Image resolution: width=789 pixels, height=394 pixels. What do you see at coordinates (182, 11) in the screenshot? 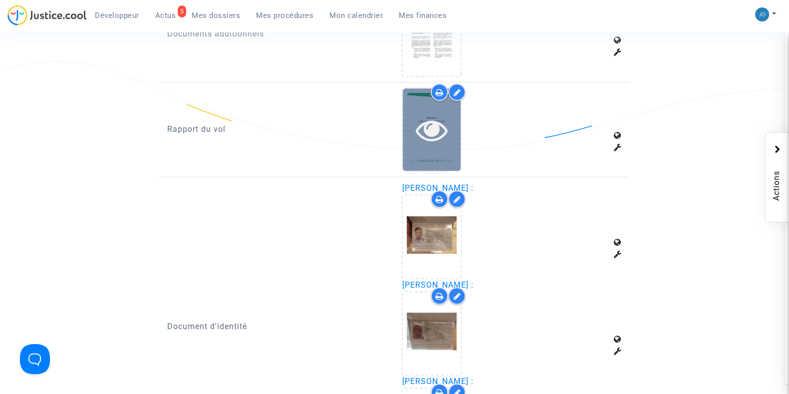
I see `div: 5` at bounding box center [182, 11].